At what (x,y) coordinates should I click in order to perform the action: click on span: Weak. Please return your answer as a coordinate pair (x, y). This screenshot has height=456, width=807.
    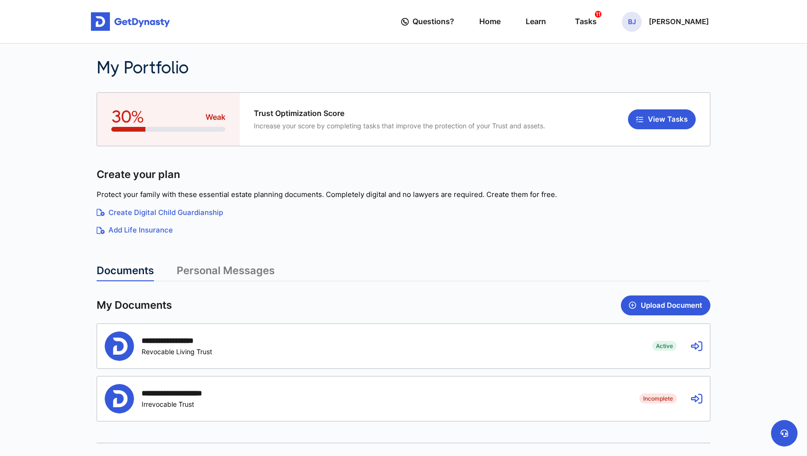
    Looking at the image, I should click on (216, 117).